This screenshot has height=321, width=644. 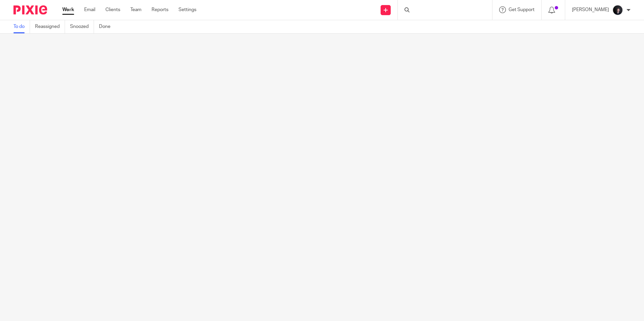 What do you see at coordinates (618, 10) in the screenshot?
I see `img: 455A2509.jpg` at bounding box center [618, 10].